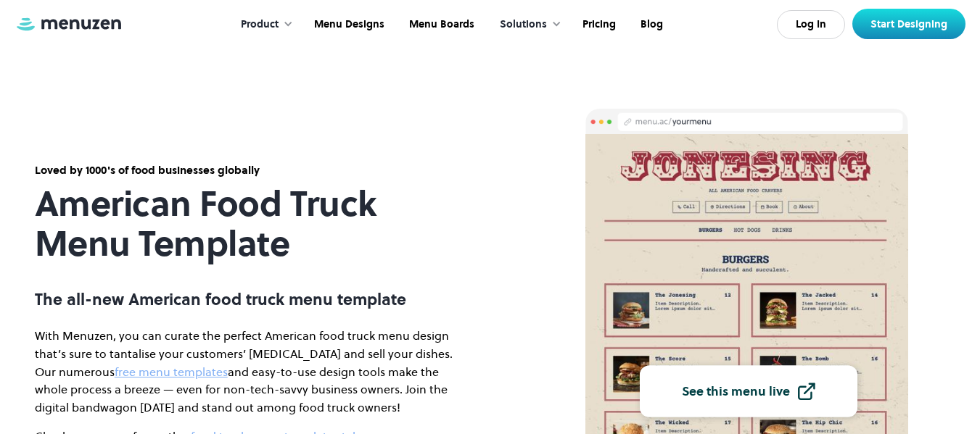 This screenshot has height=434, width=980. Describe the element at coordinates (252, 299) in the screenshot. I see `p: The all-new American food truck menu template` at that location.